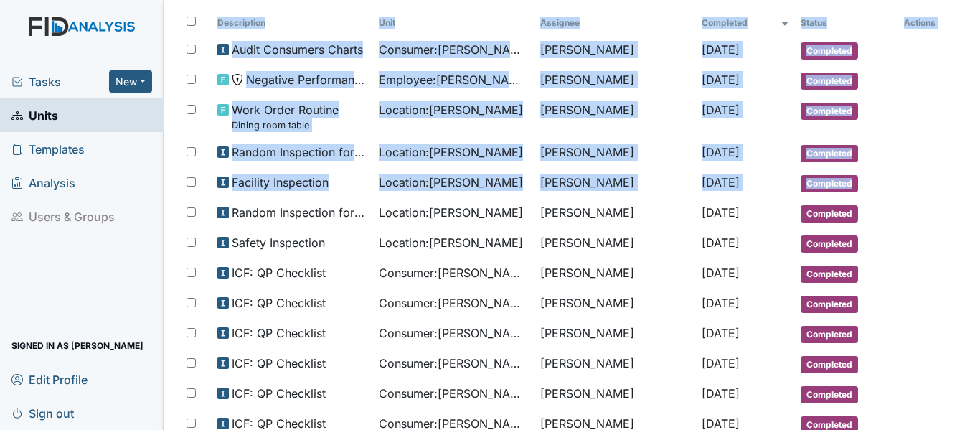  I want to click on small: Dining room table, so click(285, 124).